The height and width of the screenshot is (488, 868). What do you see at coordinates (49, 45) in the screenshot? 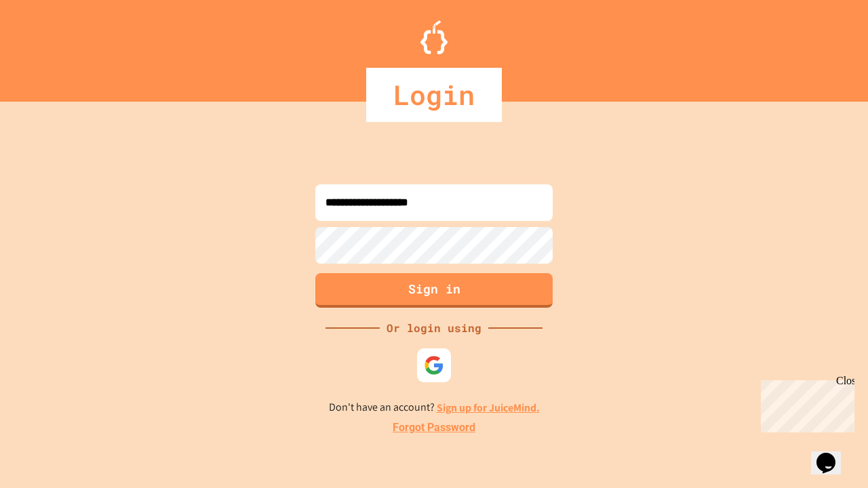
I see `div: Chat with us now!Close` at bounding box center [49, 45].